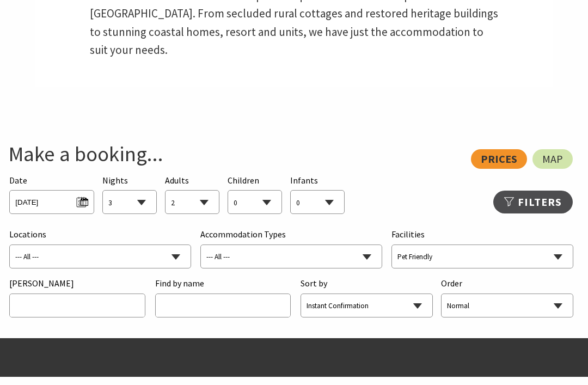 This screenshot has width=588, height=385. I want to click on div: Please choose your desired arrival date, so click(51, 193).